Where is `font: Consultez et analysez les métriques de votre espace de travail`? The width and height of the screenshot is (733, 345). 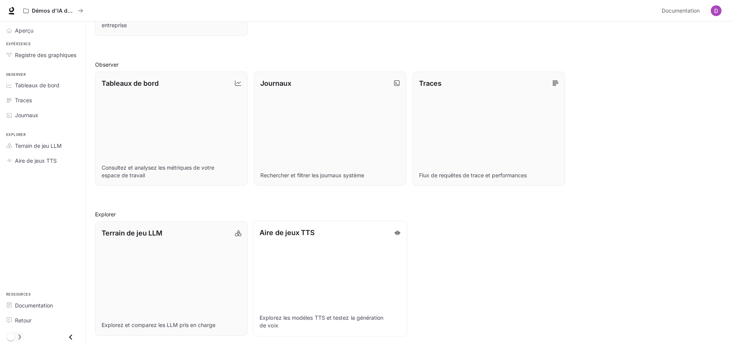 font: Consultez et analysez les métriques de votre espace de travail is located at coordinates (158, 171).